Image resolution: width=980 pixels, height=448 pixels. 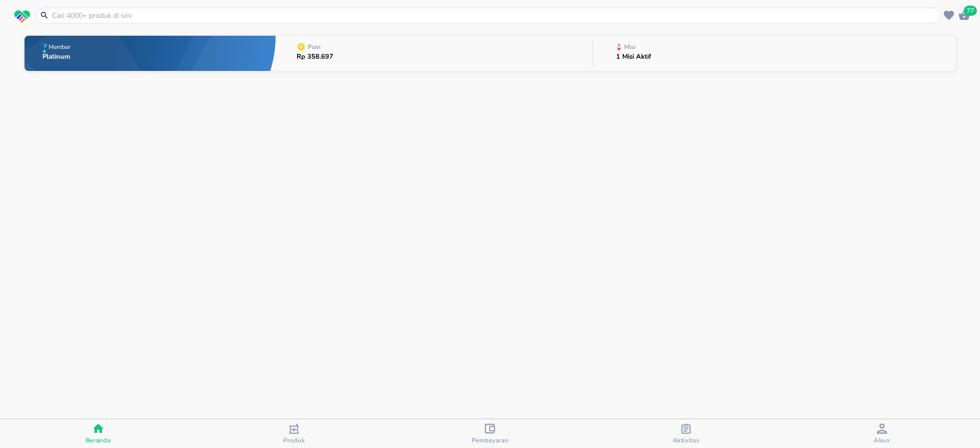 I want to click on p: Rp 358.697, so click(x=315, y=57).